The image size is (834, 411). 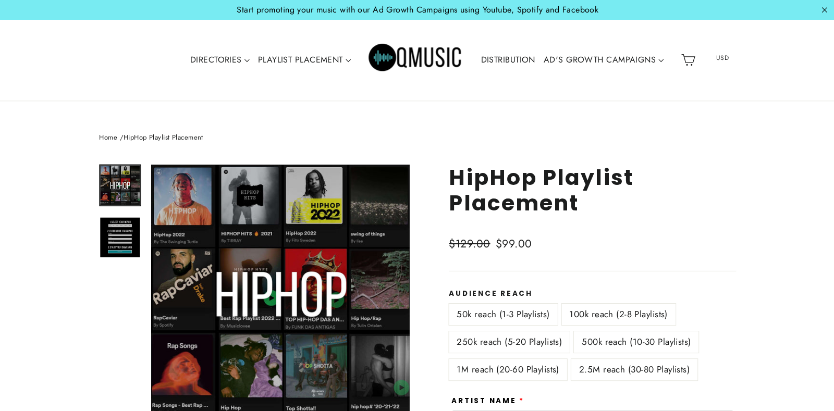 What do you see at coordinates (592, 190) in the screenshot?
I see `h1: HipHop Playlist Placement` at bounding box center [592, 190].